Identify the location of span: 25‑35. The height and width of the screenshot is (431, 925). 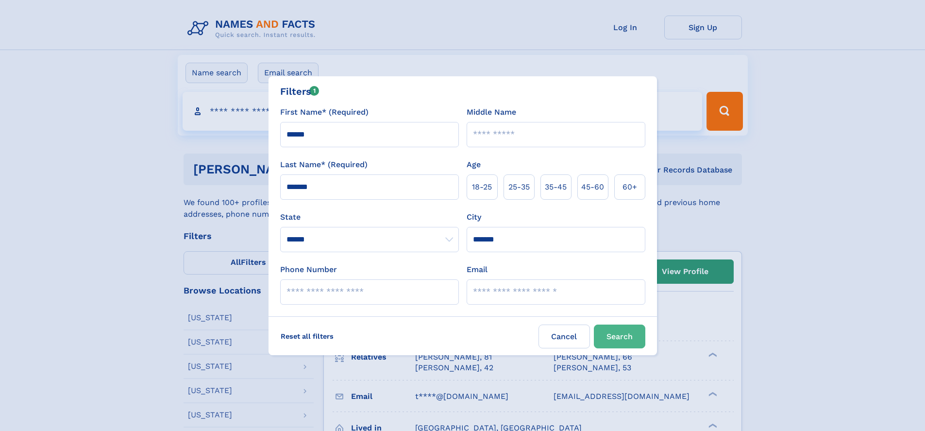
(519, 187).